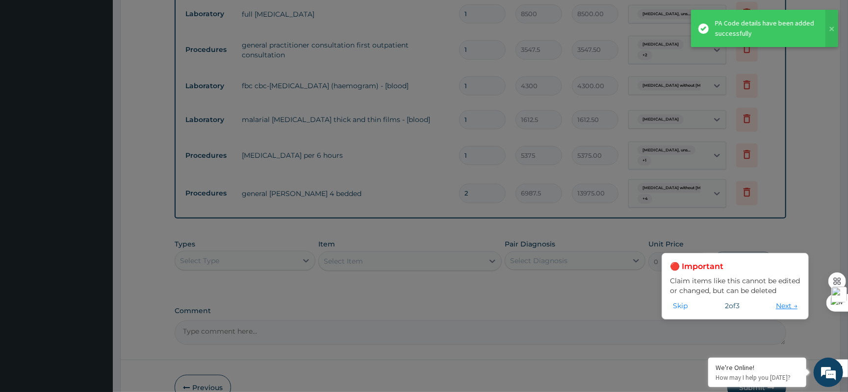 The width and height of the screenshot is (848, 392). What do you see at coordinates (757, 377) in the screenshot?
I see `p: How may I help you today?` at bounding box center [757, 377].